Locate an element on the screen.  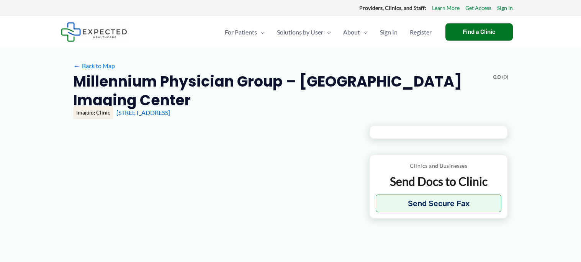
div: Find a Clinic is located at coordinates (479, 32).